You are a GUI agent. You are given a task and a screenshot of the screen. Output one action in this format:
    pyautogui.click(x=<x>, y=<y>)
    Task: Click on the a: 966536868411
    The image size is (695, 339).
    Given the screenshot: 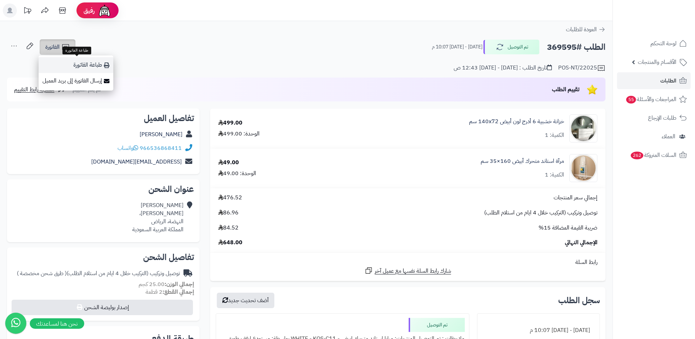 What is the action you would take?
    pyautogui.click(x=161, y=148)
    